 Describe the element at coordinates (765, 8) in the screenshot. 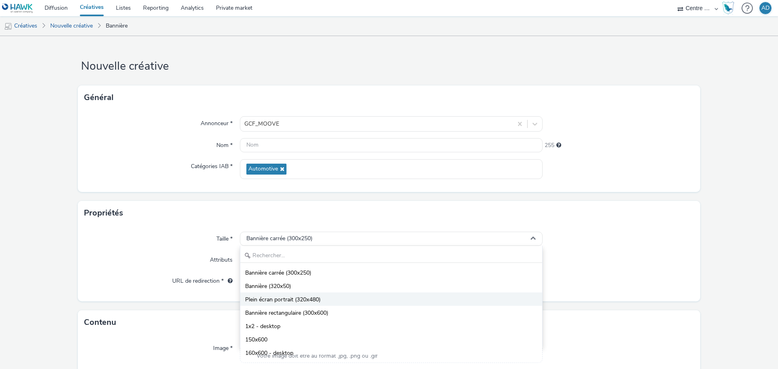

I see `div: AD` at that location.